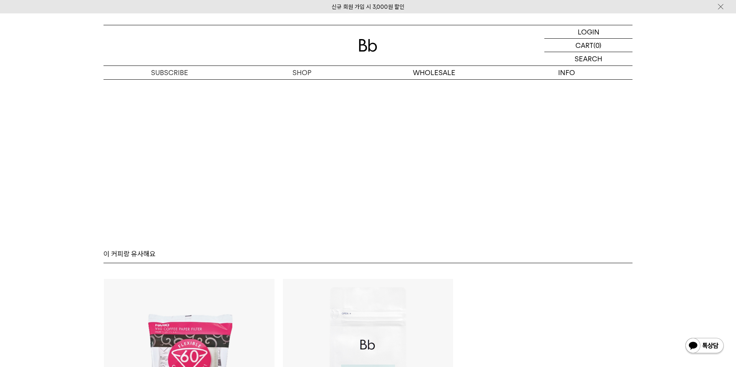 This screenshot has height=367, width=736. Describe the element at coordinates (302, 72) in the screenshot. I see `p: SHOP` at that location.